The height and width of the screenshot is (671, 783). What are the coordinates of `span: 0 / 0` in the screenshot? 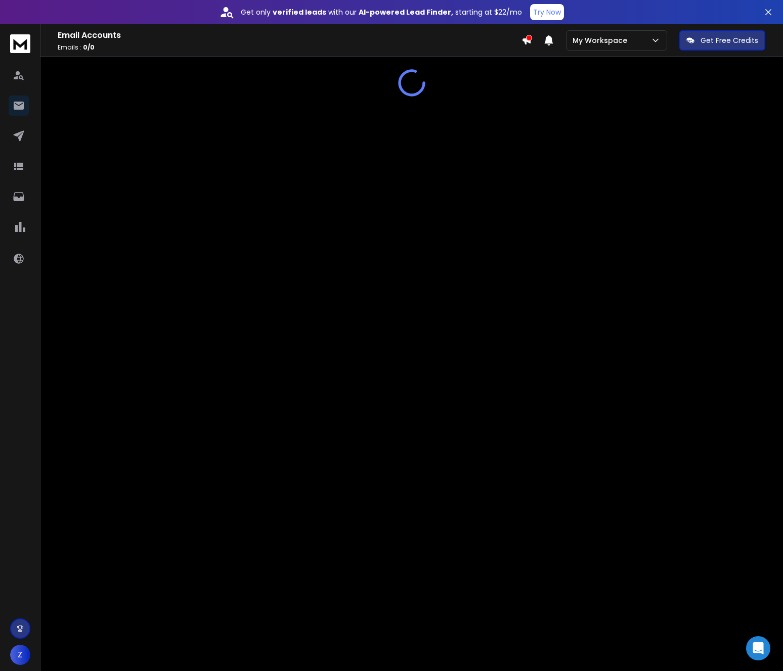 It's located at (88, 47).